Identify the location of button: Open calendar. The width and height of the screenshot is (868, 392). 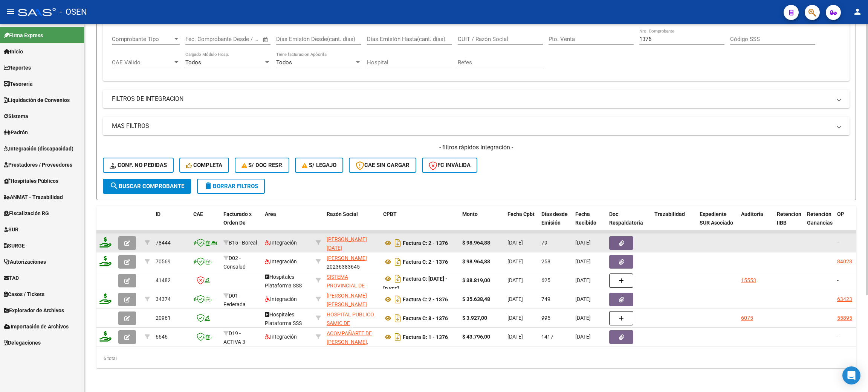
(266, 39).